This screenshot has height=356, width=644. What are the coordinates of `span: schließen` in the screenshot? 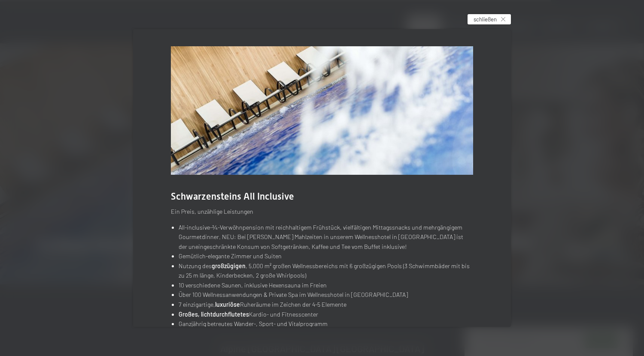 It's located at (485, 20).